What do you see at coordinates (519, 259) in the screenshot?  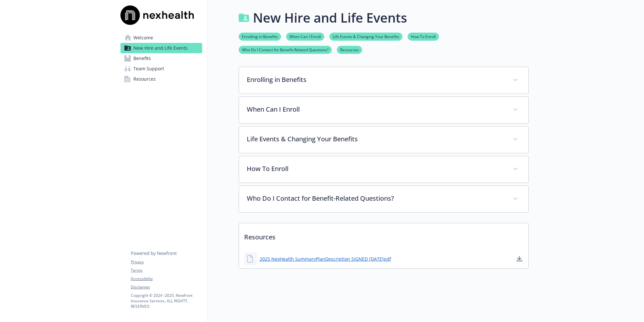 I see `a: download document` at bounding box center [519, 259].